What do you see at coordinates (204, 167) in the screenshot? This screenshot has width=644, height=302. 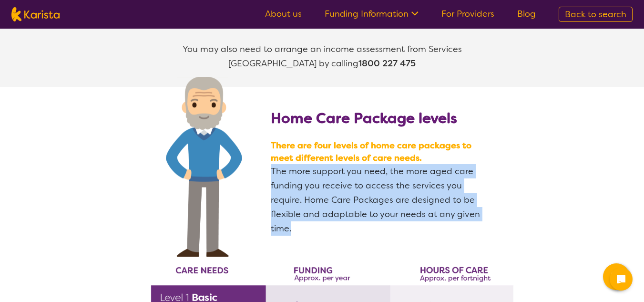 I see `img: Core Supports` at bounding box center [204, 167].